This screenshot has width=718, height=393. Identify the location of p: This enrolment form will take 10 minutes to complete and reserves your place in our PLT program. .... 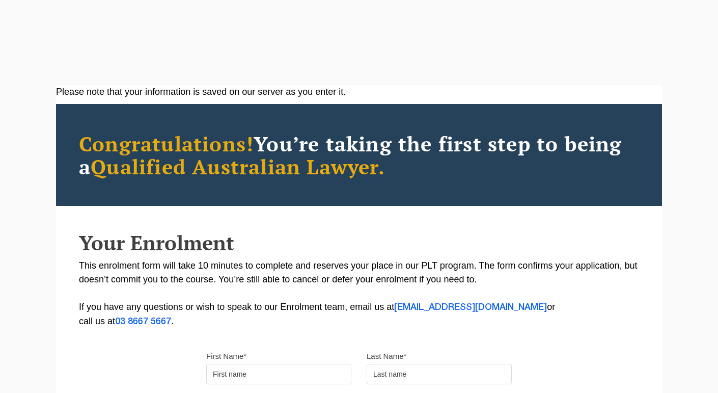
(359, 293).